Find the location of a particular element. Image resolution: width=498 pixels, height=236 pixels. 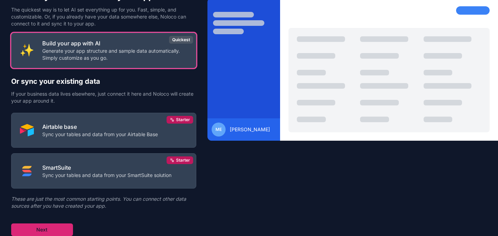

span: ME is located at coordinates (219, 130).